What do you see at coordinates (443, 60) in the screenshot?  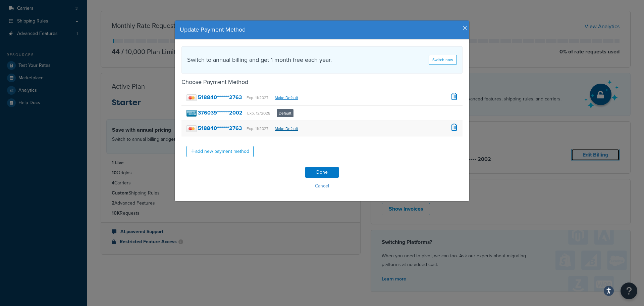 I see `a: Switch now` at bounding box center [443, 60].